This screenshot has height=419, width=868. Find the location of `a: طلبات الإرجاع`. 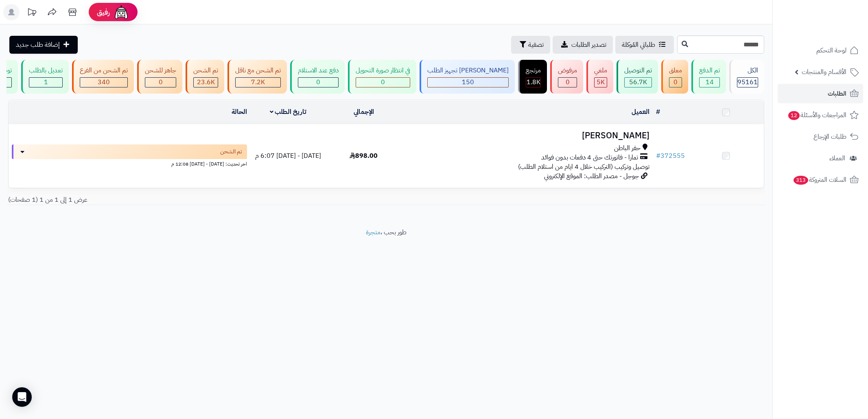

a: طلبات الإرجاع is located at coordinates (821, 137).